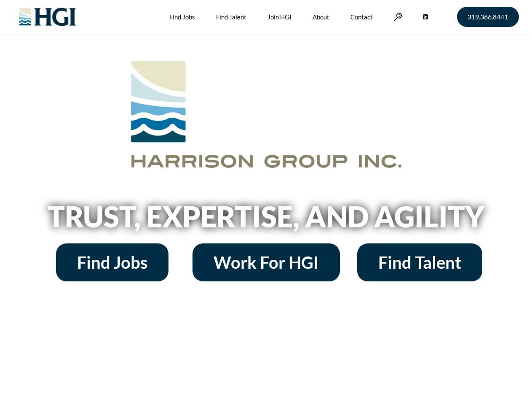 This screenshot has width=532, height=405. What do you see at coordinates (488, 17) in the screenshot?
I see `a: 319.366.8441` at bounding box center [488, 17].